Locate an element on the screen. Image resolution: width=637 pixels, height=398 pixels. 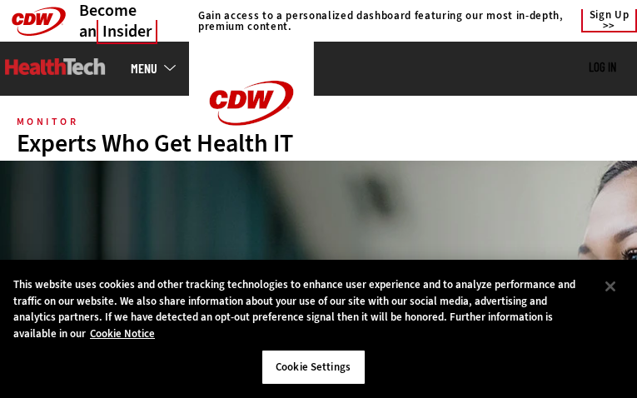
a: More information about your privacy is located at coordinates (122, 333).